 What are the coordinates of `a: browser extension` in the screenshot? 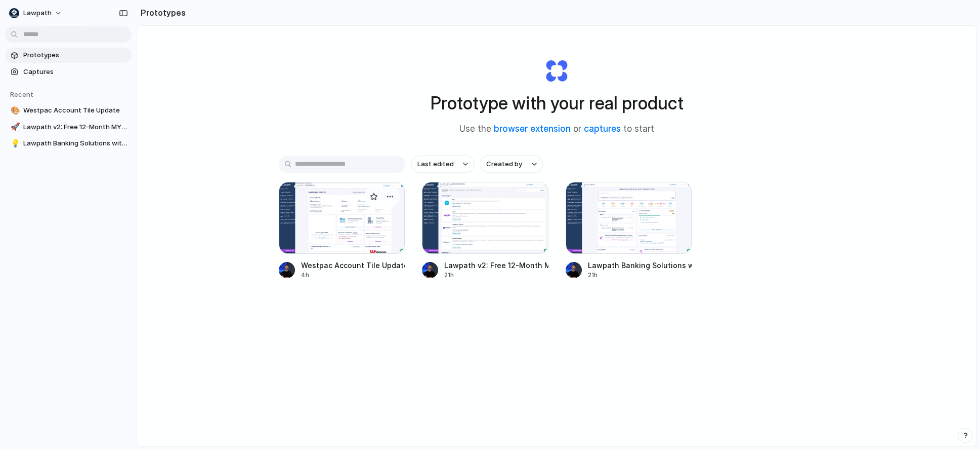 It's located at (532, 128).